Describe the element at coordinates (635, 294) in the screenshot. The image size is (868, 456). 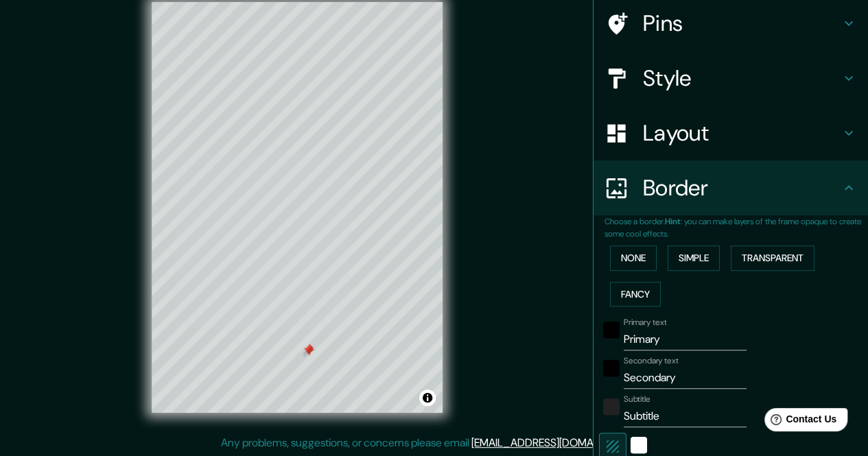
I see `button: Fancy` at that location.